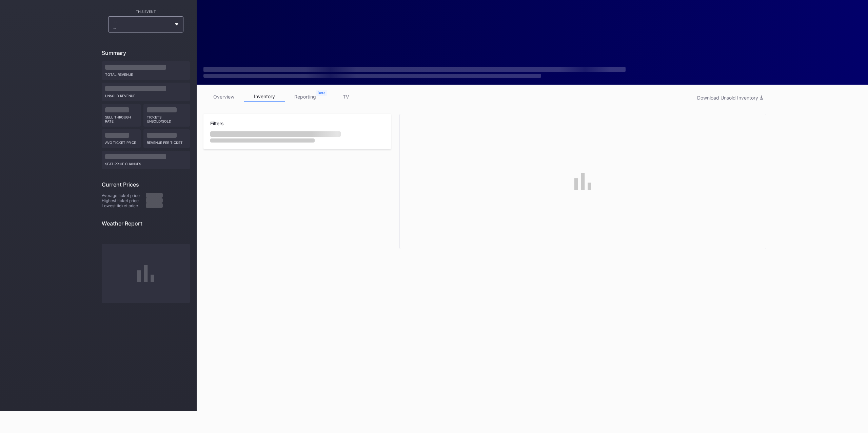  I want to click on a: overview, so click(224, 97).